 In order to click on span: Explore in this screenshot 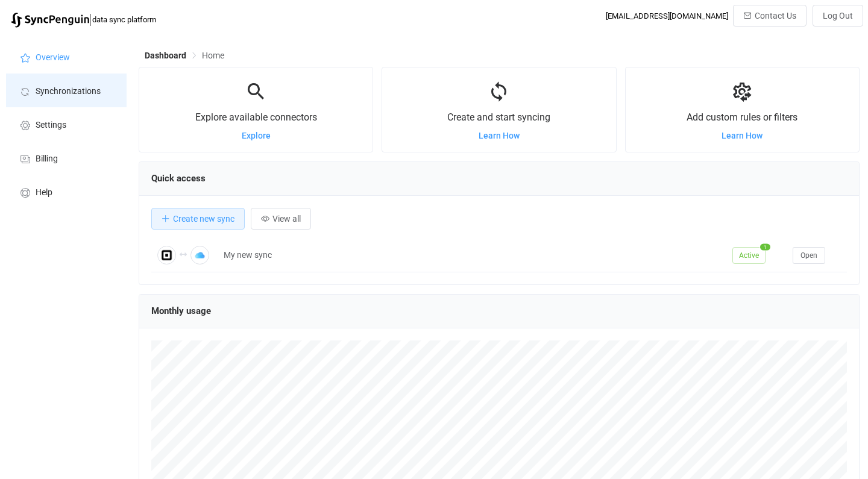, I will do `click(256, 136)`.